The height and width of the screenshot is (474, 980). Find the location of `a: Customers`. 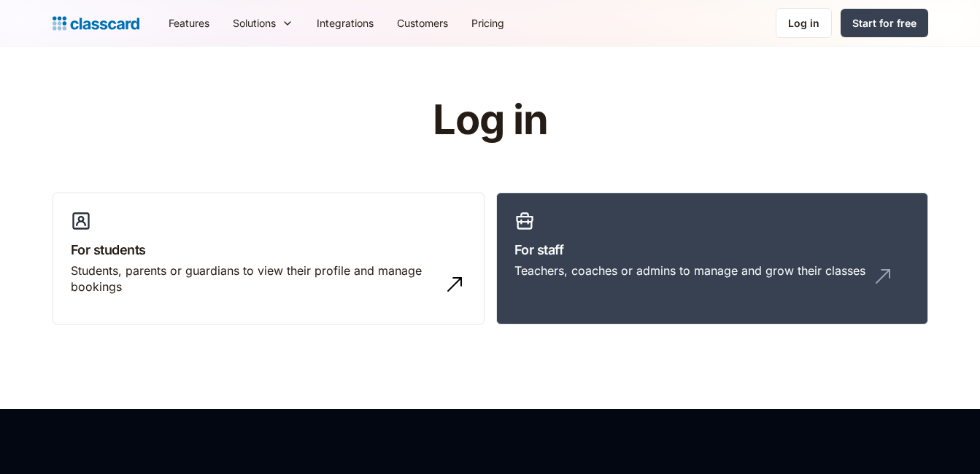

a: Customers is located at coordinates (423, 23).